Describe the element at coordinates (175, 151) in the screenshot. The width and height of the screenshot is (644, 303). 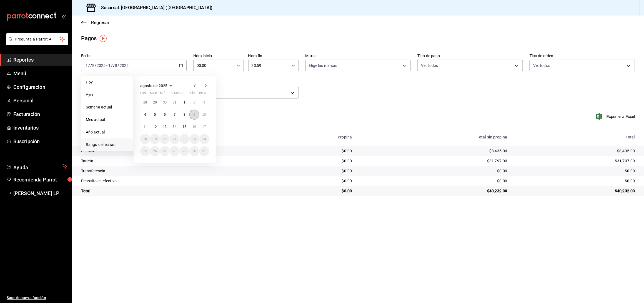
I see `button: 28 de agosto de 2025` at that location.